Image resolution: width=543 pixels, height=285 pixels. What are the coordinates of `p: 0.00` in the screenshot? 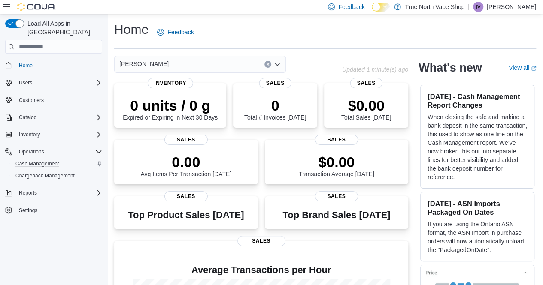 It's located at (186, 162).